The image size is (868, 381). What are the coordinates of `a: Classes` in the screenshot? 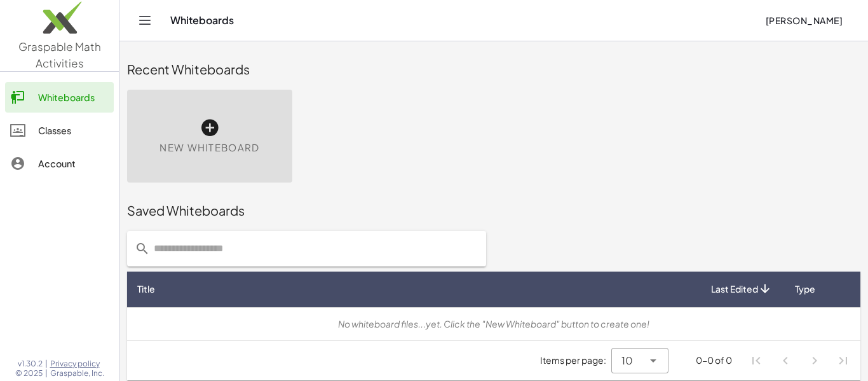 It's located at (59, 130).